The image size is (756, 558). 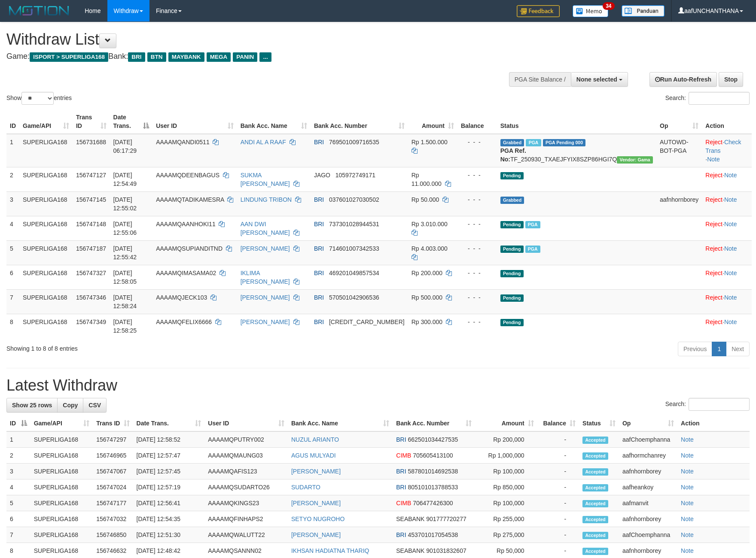 I want to click on span: Copy 662501034427535 to clipboard, so click(x=433, y=439).